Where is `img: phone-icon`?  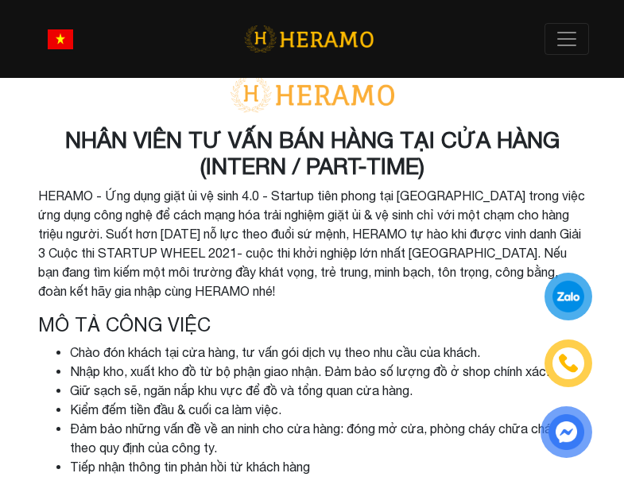 img: phone-icon is located at coordinates (568, 363).